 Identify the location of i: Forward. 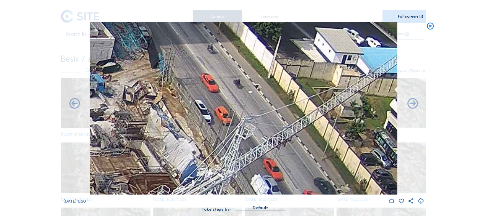
(74, 104).